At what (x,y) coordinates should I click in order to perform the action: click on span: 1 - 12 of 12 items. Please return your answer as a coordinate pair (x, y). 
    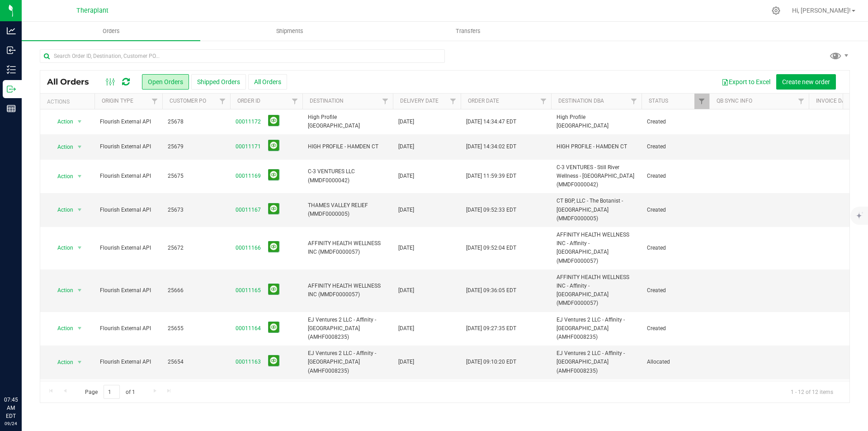
    Looking at the image, I should click on (812, 392).